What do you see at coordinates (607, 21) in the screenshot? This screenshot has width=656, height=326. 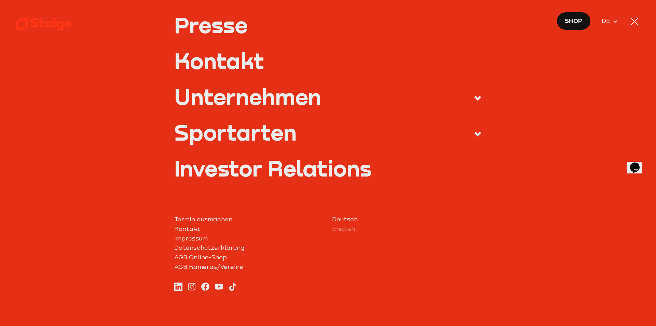 I see `span: DE` at bounding box center [607, 21].